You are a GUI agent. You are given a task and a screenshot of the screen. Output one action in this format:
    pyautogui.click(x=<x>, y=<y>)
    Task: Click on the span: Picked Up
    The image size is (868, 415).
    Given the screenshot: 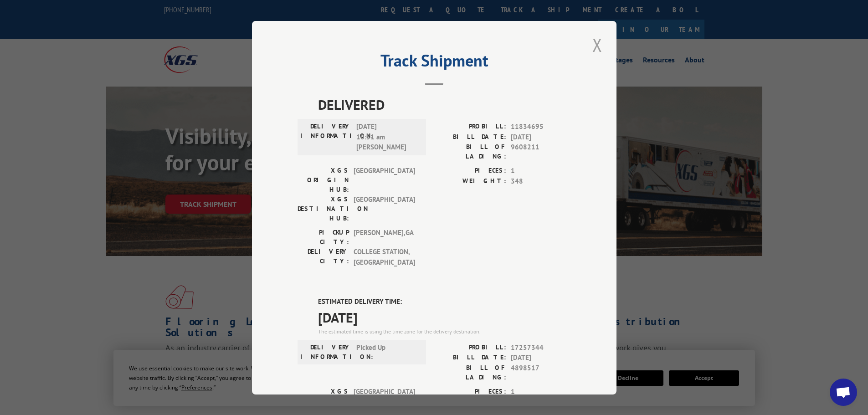 What is the action you would take?
    pyautogui.click(x=387, y=351)
    